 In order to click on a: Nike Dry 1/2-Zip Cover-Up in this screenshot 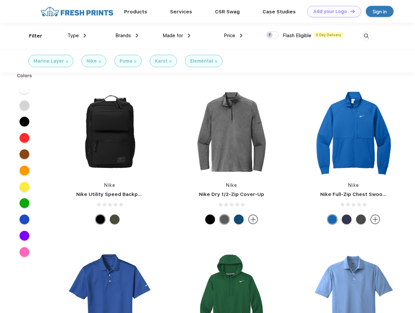, I will do `click(232, 194)`.